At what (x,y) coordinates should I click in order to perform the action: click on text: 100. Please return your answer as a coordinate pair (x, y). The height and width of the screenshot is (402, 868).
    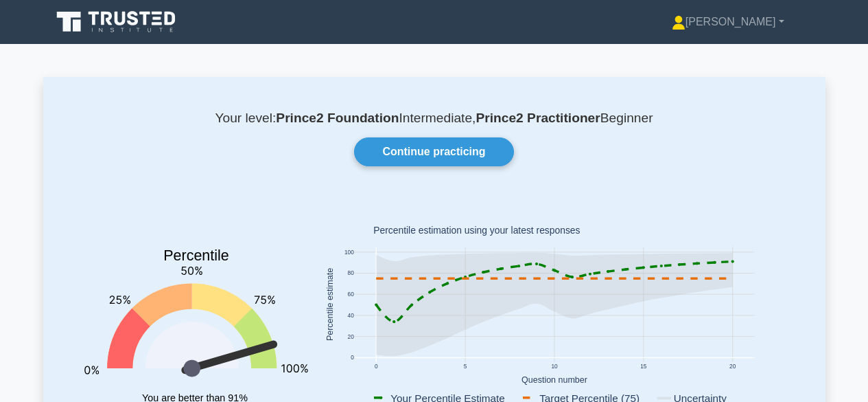
    Looking at the image, I should click on (349, 252).